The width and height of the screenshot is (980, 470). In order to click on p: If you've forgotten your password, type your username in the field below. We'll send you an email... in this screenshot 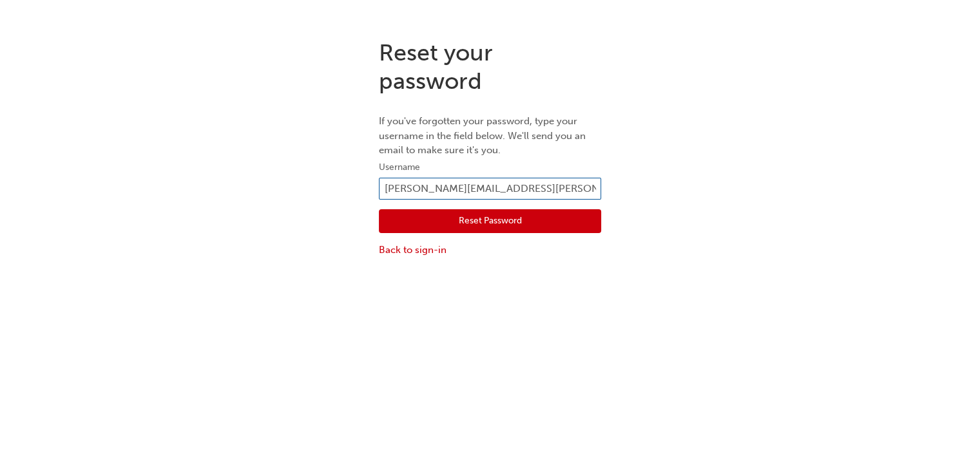, I will do `click(490, 136)`.